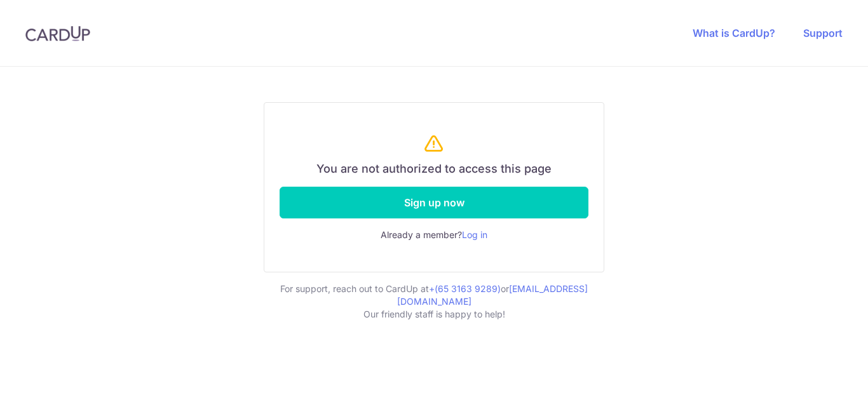 This screenshot has height=407, width=868. I want to click on a: Sign up now, so click(434, 203).